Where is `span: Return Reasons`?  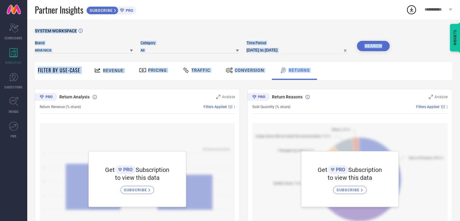
span: Return Reasons is located at coordinates (287, 97).